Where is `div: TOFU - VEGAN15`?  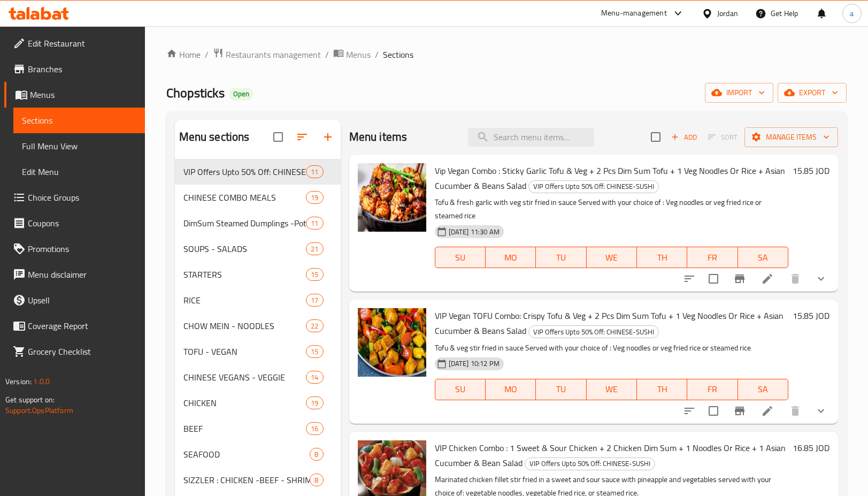 div: TOFU - VEGAN15 is located at coordinates (258, 352).